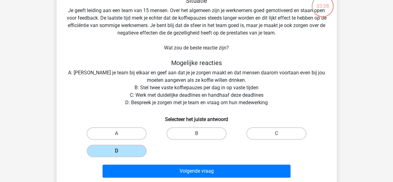 The image size is (393, 182). I want to click on label: D, so click(116, 151).